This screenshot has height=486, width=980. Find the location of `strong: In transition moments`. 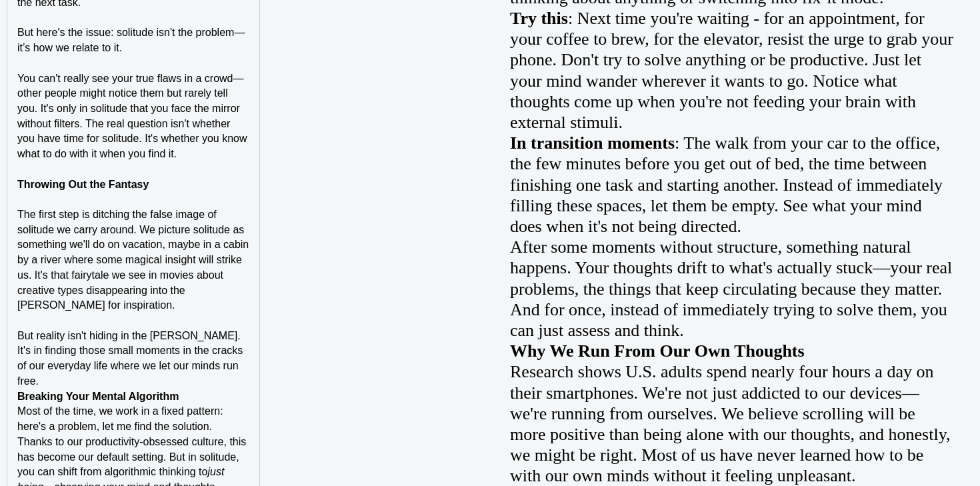

strong: In transition moments is located at coordinates (592, 143).